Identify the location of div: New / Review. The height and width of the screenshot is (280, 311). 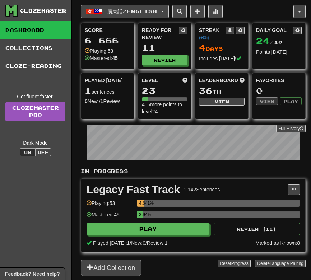
(107, 101).